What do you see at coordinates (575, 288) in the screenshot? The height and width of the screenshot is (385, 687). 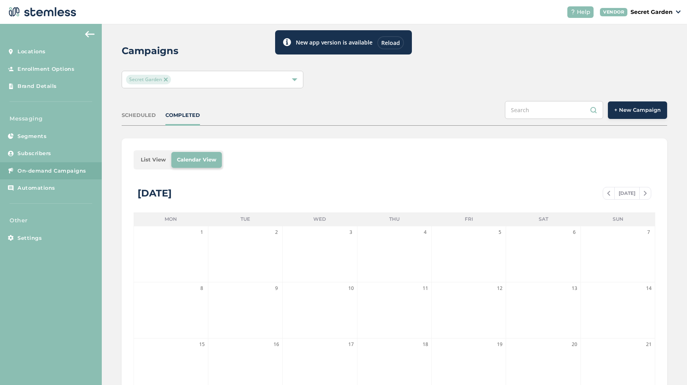 I see `span: 13` at bounding box center [575, 288].